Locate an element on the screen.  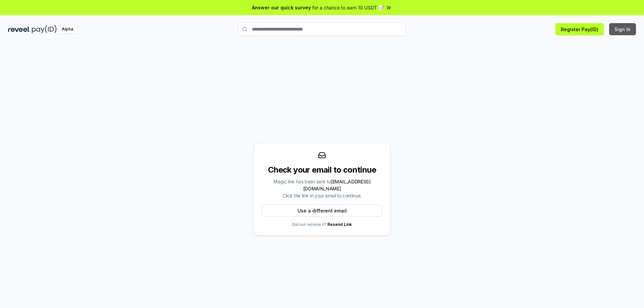
button: Sign In is located at coordinates (623, 29).